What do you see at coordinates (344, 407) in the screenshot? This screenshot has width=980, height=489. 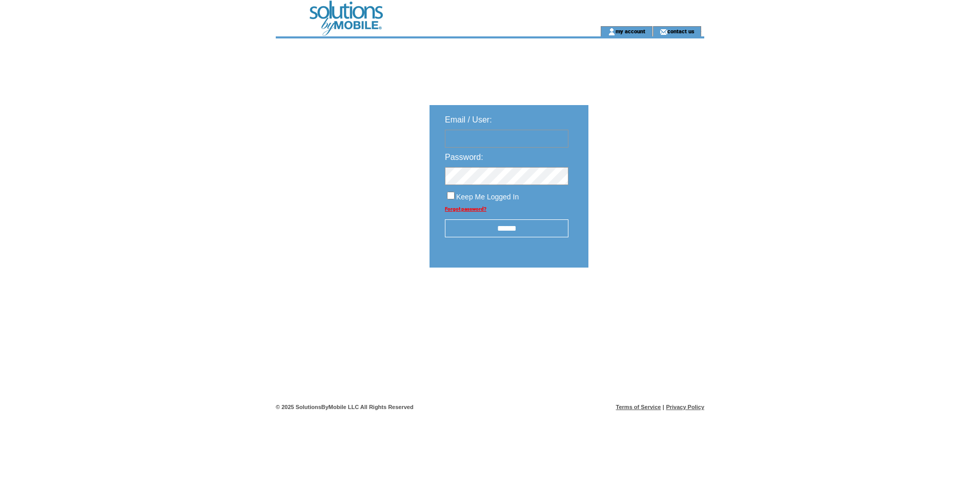 I see `span: © 2025 SolutionsByMobile LLC All Rights Reserved` at bounding box center [344, 407].